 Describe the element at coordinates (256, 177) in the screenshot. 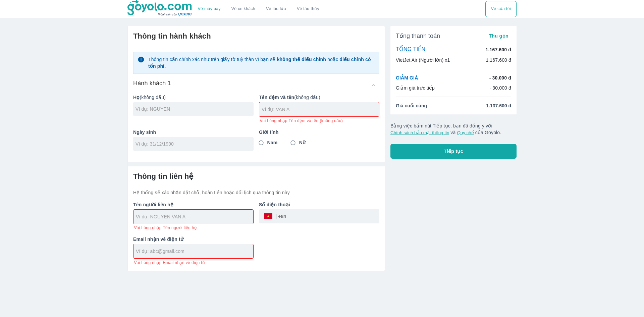

I see `h6: Thông tin liên hệ` at that location.